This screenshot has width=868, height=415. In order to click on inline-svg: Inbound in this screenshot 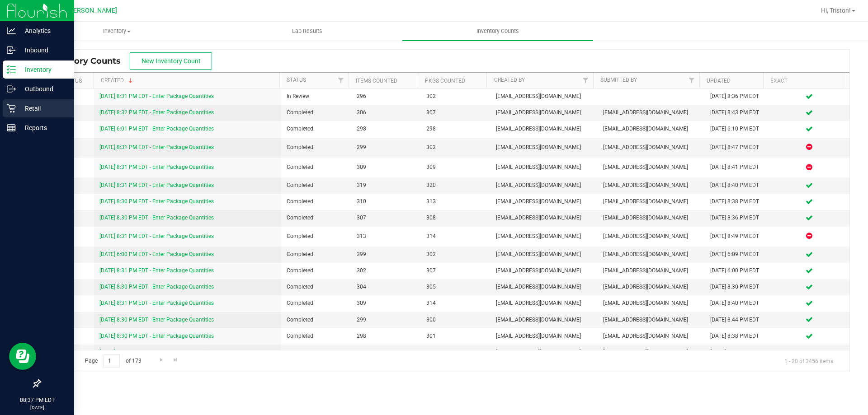, I will do `click(11, 50)`.